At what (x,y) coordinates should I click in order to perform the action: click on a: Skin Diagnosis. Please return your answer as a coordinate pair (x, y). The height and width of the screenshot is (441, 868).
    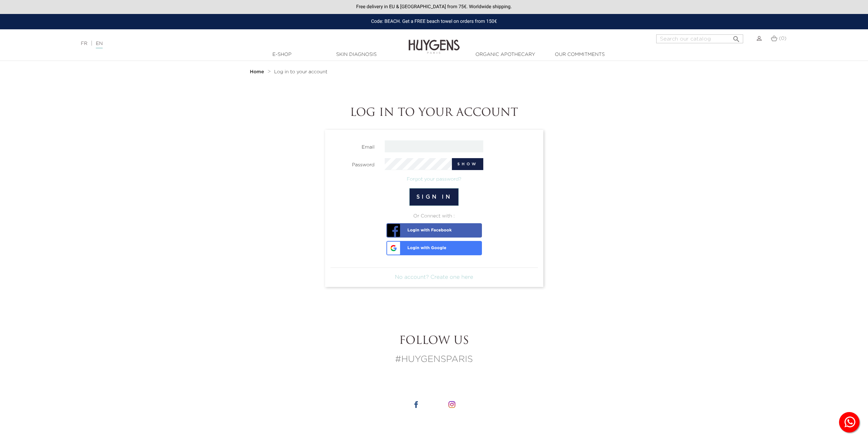
    Looking at the image, I should click on (356, 54).